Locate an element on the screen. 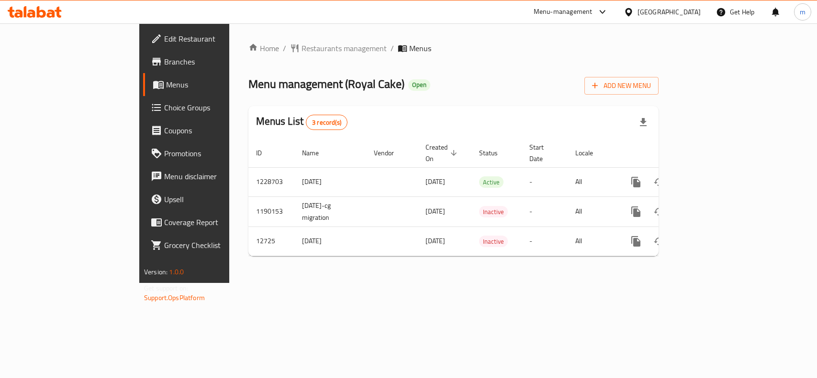 The image size is (817, 378). span: Edit Restaurant is located at coordinates (216, 39).